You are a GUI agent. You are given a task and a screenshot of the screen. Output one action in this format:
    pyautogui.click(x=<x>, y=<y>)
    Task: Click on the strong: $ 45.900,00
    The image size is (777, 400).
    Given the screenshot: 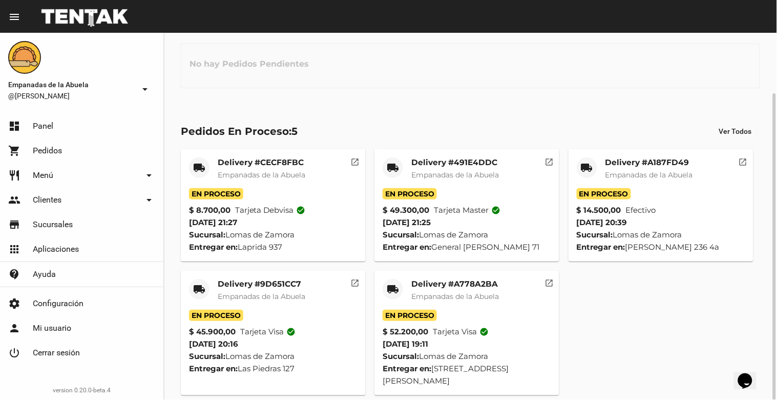 What is the action you would take?
    pyautogui.click(x=212, y=331)
    